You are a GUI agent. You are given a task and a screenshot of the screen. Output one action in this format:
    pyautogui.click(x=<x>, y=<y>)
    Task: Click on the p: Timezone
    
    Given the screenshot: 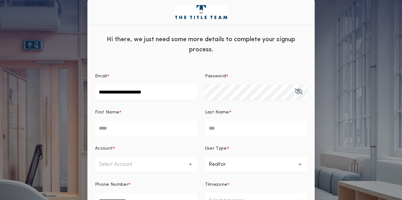 What is the action you would take?
    pyautogui.click(x=216, y=185)
    